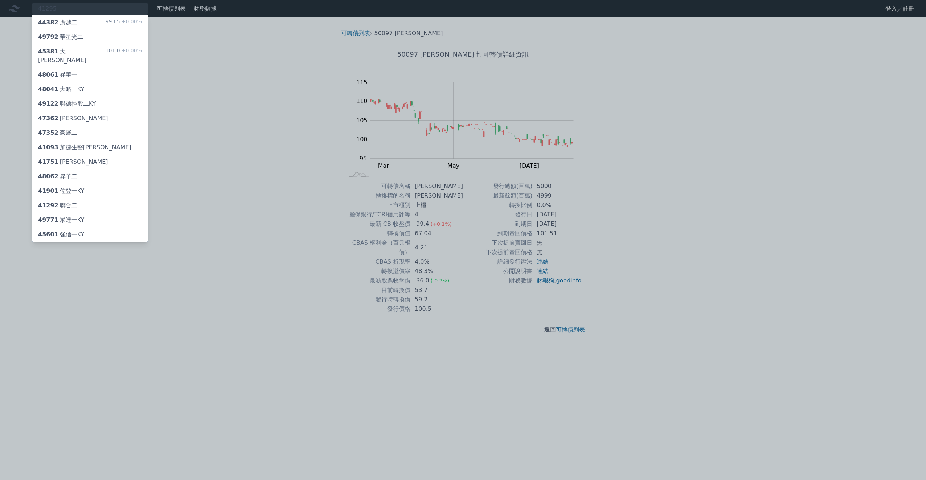 The image size is (926, 480). I want to click on div: 聯德控股二KY, so click(67, 104).